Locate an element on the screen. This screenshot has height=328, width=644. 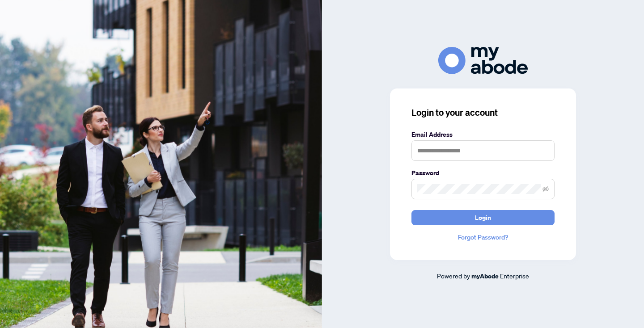
span: Enterprise is located at coordinates (514, 276).